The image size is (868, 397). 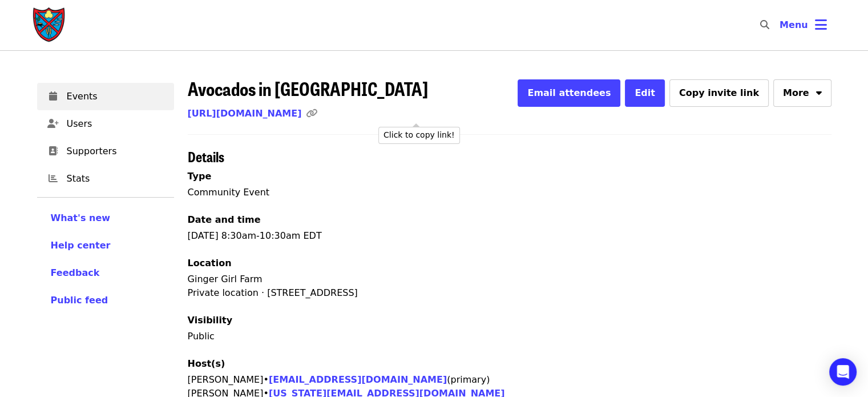 What do you see at coordinates (796, 93) in the screenshot?
I see `span: More` at bounding box center [796, 93].